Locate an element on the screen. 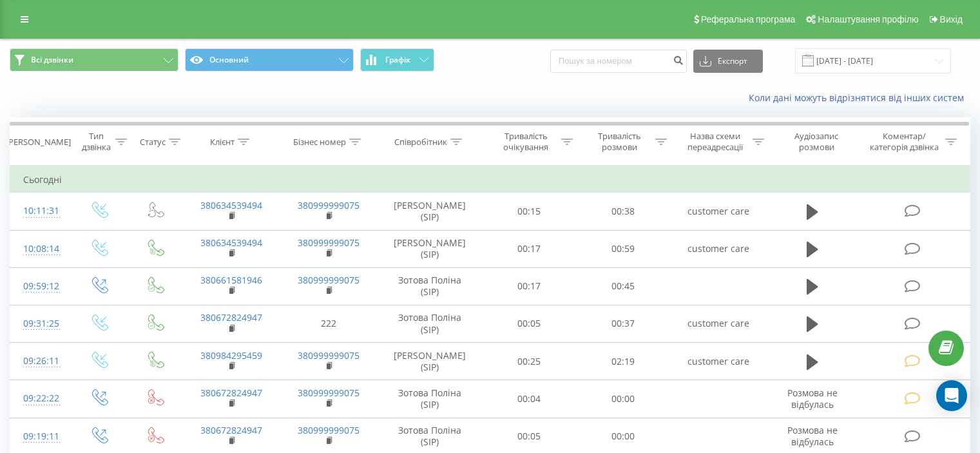  td: 00:37 is located at coordinates (622, 323).